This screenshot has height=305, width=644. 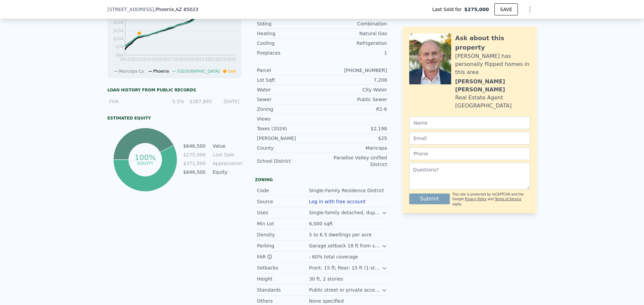 I want to click on div: 1, so click(x=354, y=53).